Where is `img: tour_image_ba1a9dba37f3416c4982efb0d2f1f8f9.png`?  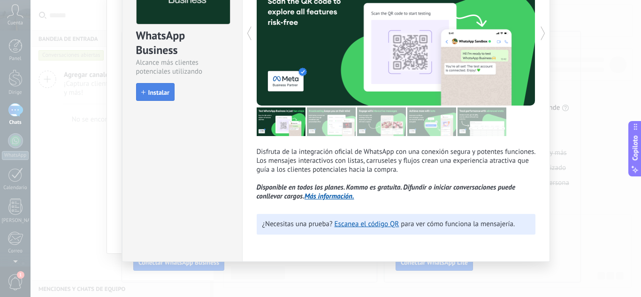
img: tour_image_ba1a9dba37f3416c4982efb0d2f1f8f9.png is located at coordinates (331, 122).